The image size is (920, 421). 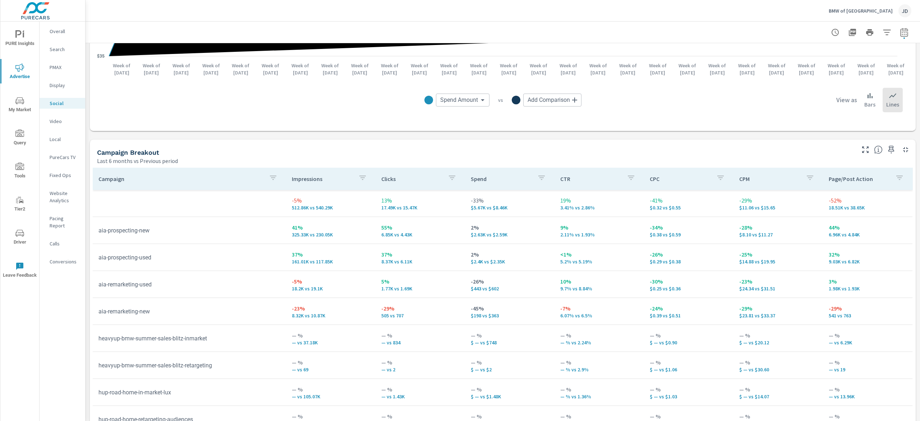 What do you see at coordinates (510, 396) in the screenshot?
I see `p: $ — vs $1,479` at bounding box center [510, 396].